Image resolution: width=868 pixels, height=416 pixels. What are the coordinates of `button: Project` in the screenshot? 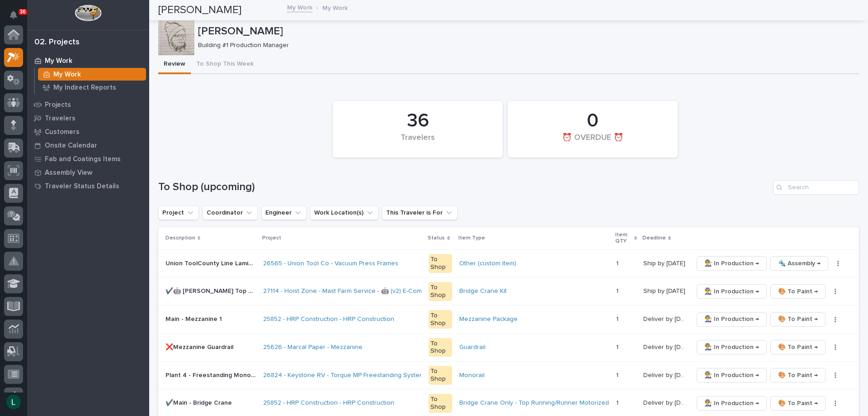 It's located at (179, 213).